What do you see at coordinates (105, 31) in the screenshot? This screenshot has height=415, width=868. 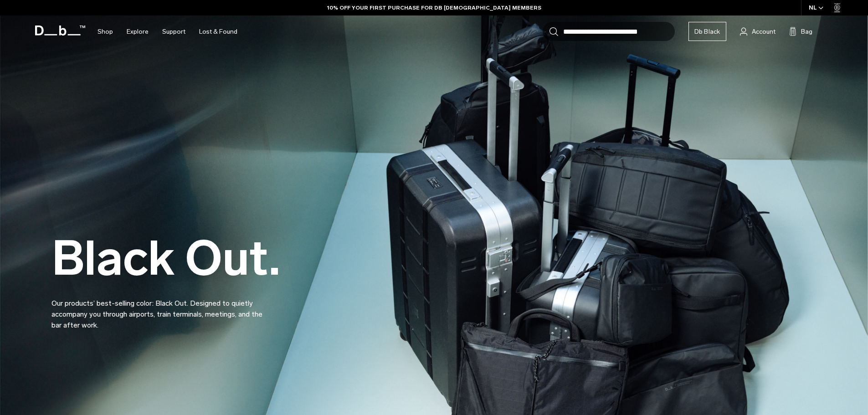 I see `a: Shop` at bounding box center [105, 31].